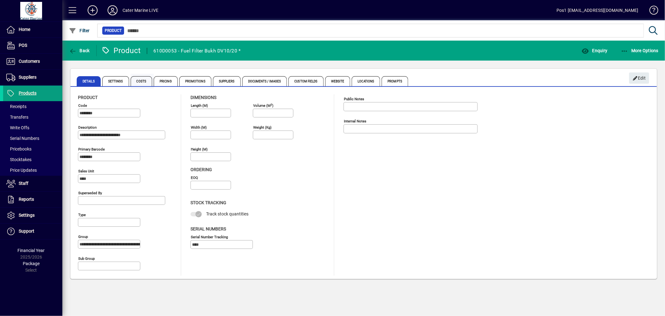 This screenshot has height=316, width=665. Describe the element at coordinates (395, 81) in the screenshot. I see `span: Prompts` at that location.